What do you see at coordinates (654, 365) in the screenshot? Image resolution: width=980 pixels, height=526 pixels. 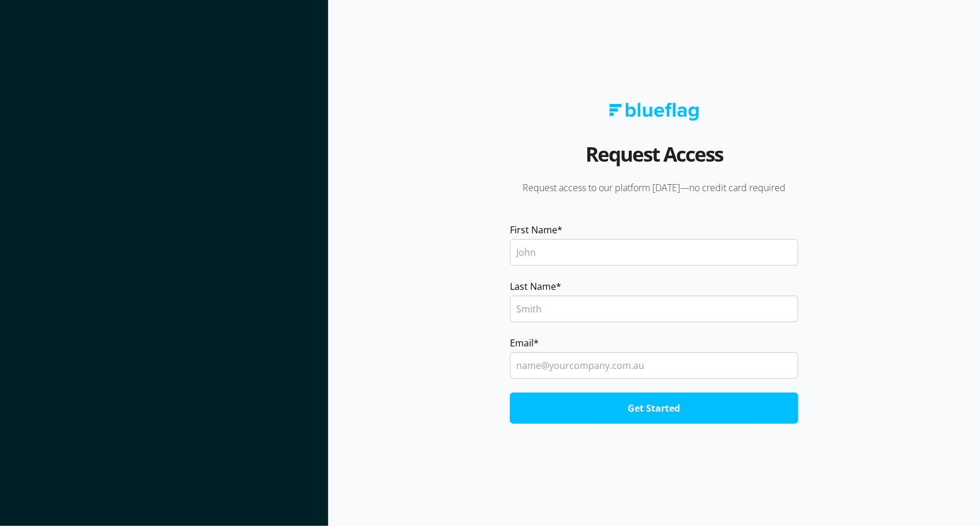 I see `input: name@yourcompany.com.au` at bounding box center [654, 365].